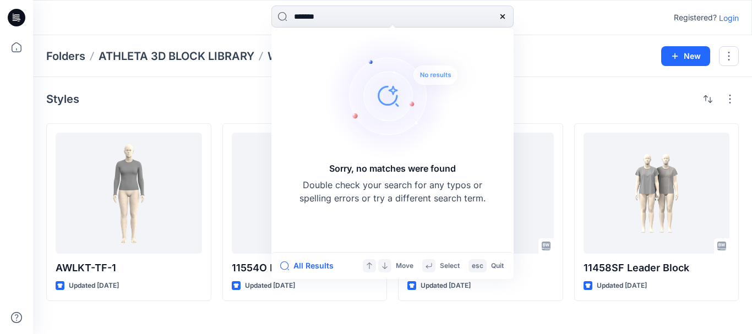  I want to click on p: Registered?, so click(695, 18).